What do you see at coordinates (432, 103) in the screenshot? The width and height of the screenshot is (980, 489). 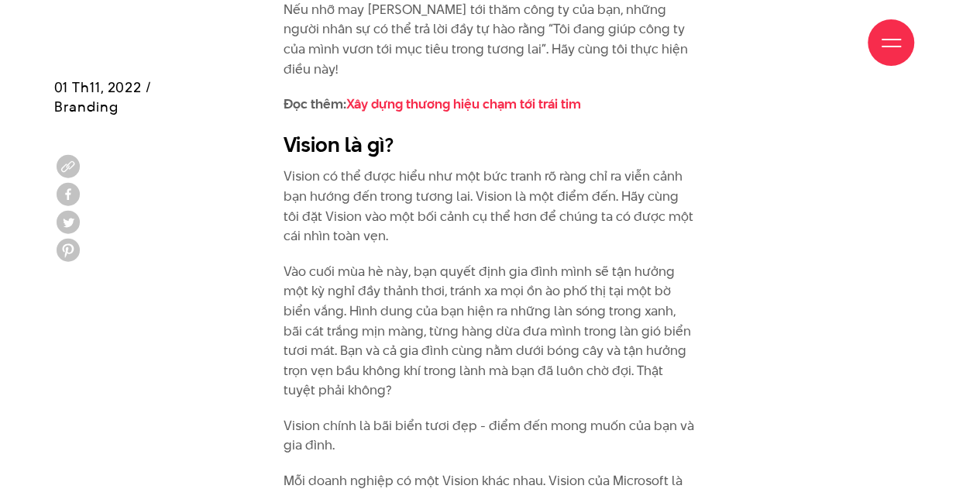 I see `strong: Đọc thêm:` at bounding box center [432, 103].